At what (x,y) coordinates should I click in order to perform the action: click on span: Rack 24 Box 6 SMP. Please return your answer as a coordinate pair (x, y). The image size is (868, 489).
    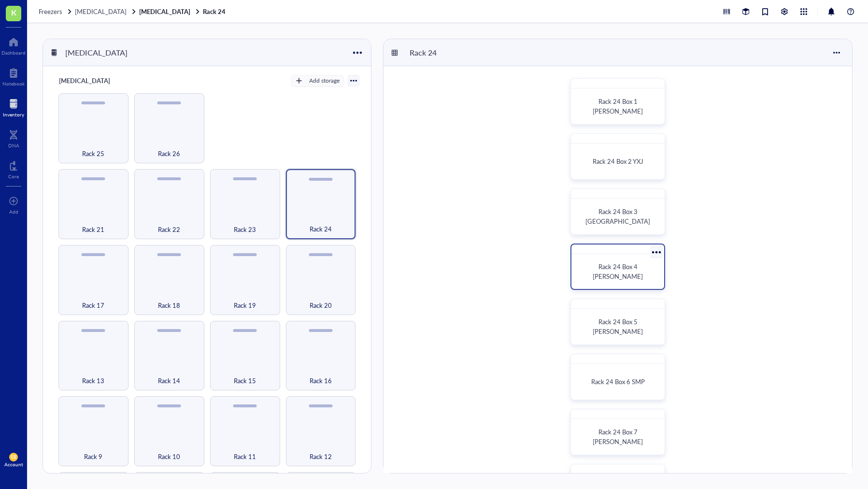
    Looking at the image, I should click on (617, 381).